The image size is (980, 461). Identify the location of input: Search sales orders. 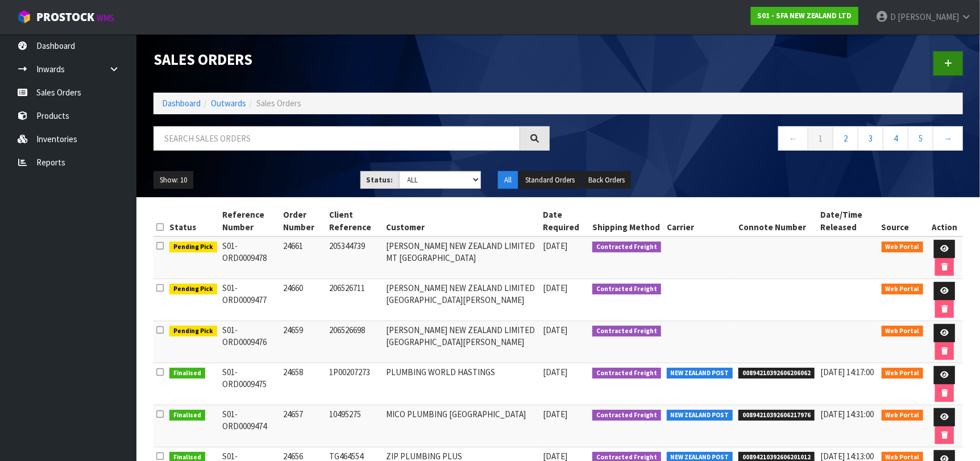
(336, 138).